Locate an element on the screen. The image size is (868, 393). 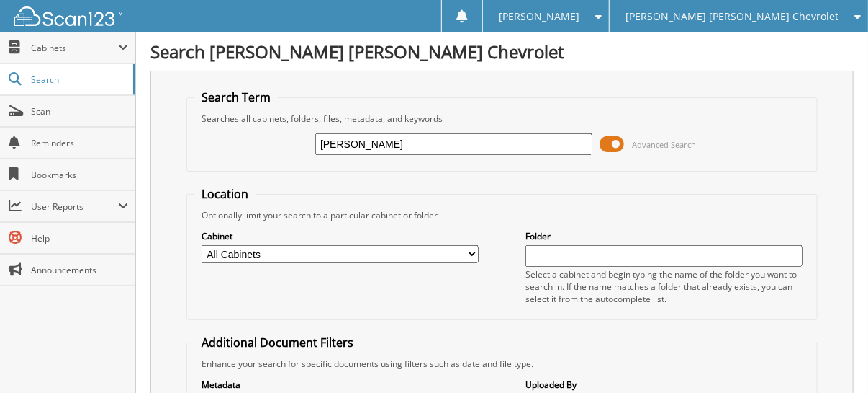
span: Help is located at coordinates (79, 237).